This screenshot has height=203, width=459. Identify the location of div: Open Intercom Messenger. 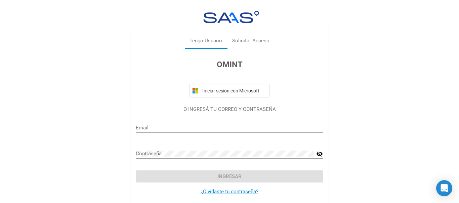
(444, 188).